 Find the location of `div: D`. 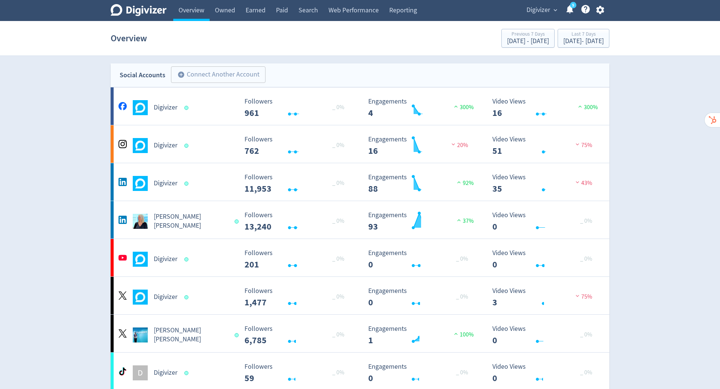

div: D is located at coordinates (140, 373).